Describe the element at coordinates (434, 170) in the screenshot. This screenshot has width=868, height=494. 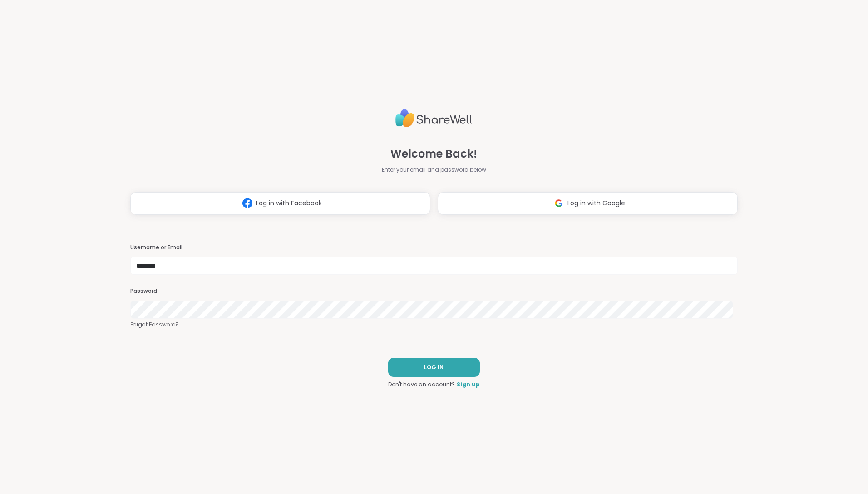
I see `span: Enter your email and password below` at that location.